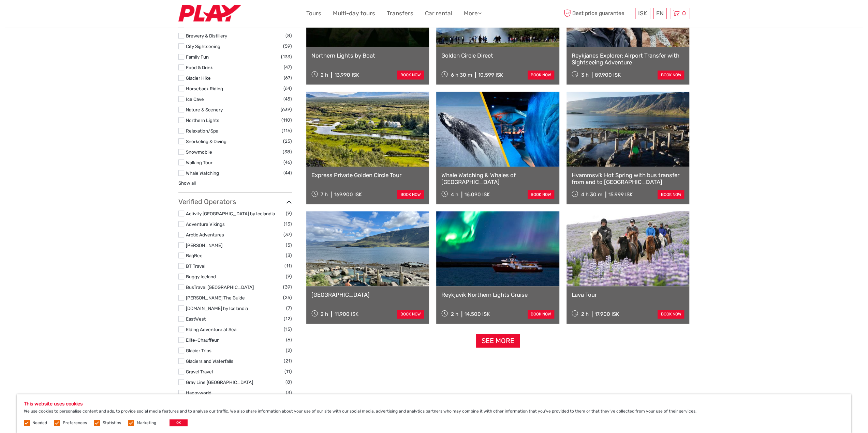 This screenshot has height=433, width=868. Describe the element at coordinates (287, 163) in the screenshot. I see `span: (46)` at that location.